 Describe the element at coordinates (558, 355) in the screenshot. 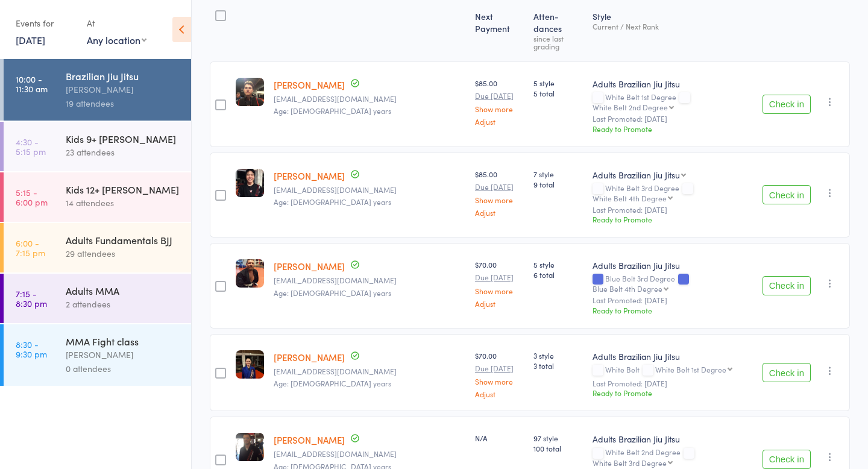

I see `span: 3 style` at that location.